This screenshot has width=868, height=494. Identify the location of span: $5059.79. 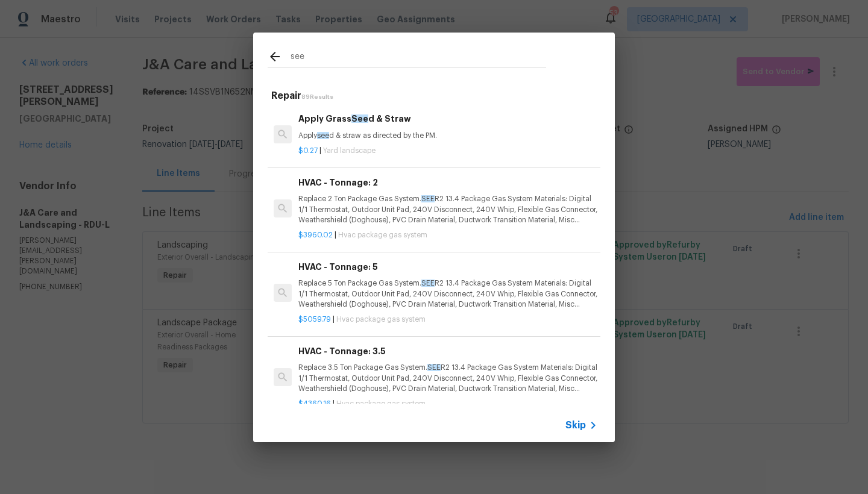
(315, 320).